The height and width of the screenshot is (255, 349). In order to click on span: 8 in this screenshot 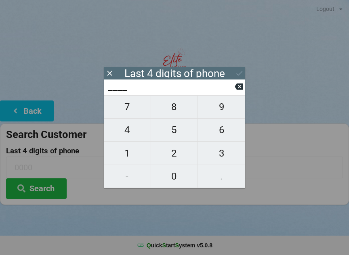, I will do `click(174, 107)`.